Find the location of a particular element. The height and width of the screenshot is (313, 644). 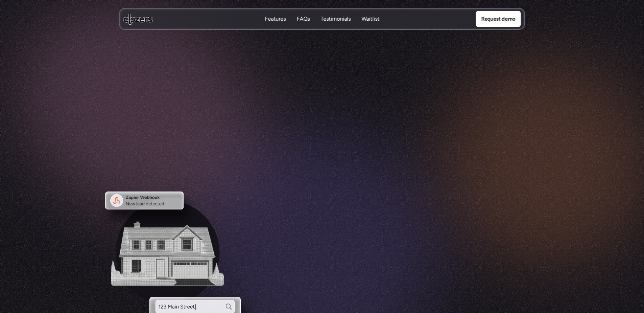

span: g is located at coordinates (330, 119).